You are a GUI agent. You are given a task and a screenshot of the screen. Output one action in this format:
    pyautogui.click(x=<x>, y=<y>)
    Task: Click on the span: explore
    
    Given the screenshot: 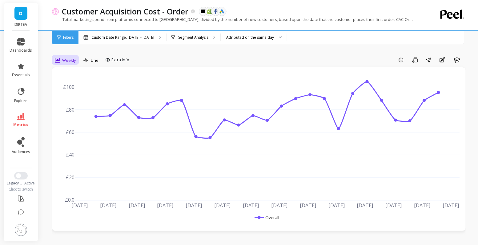 What is the action you would take?
    pyautogui.click(x=21, y=101)
    